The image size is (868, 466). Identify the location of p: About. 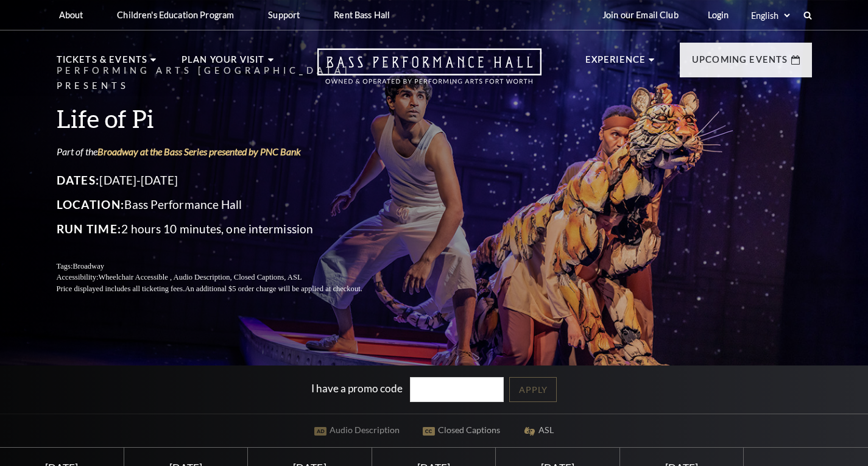
(71, 15).